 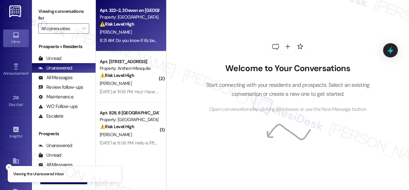 What do you see at coordinates (16, 101) in the screenshot?
I see `a: Site Visit •` at bounding box center [16, 101].